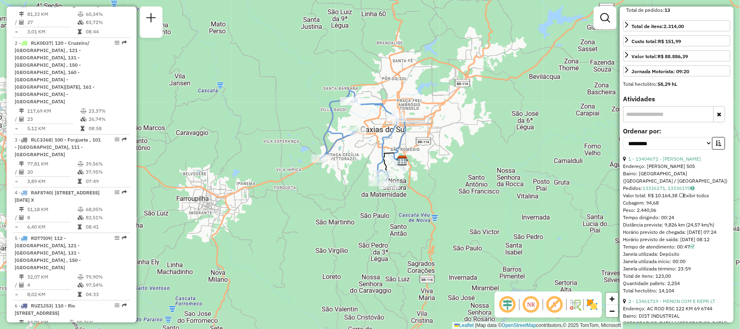 The height and width of the screenshot is (329, 740). What do you see at coordinates (106, 218) in the screenshot?
I see `td: 82,51%` at bounding box center [106, 218].